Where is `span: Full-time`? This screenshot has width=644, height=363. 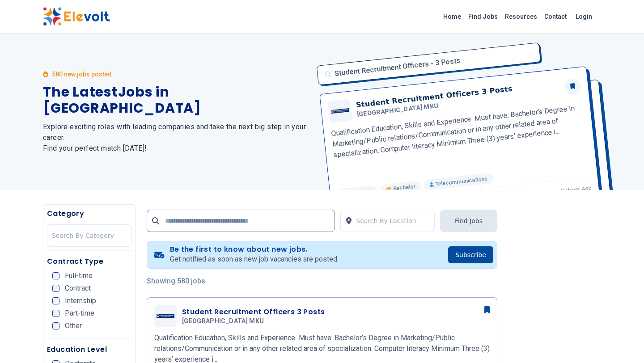
span: Full-time is located at coordinates (78, 276).